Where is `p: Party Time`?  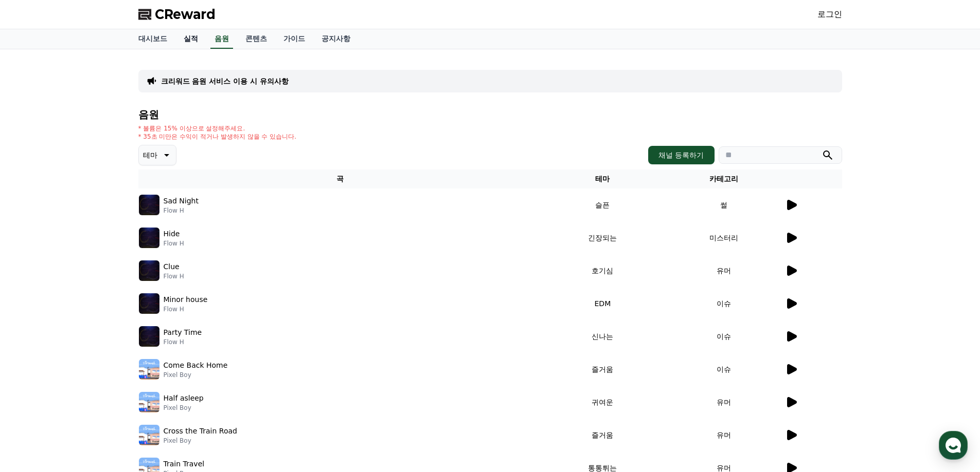 p: Party Time is located at coordinates (183, 332).